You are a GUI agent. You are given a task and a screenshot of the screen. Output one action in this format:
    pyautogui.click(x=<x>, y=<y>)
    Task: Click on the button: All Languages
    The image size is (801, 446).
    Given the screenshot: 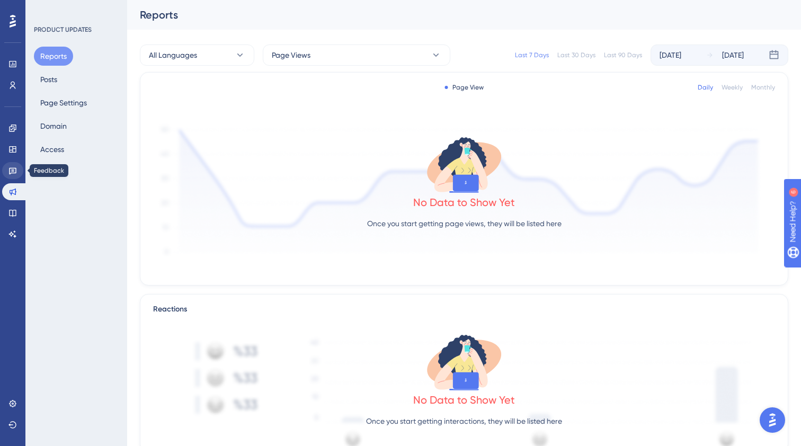 What is the action you would take?
    pyautogui.click(x=197, y=55)
    